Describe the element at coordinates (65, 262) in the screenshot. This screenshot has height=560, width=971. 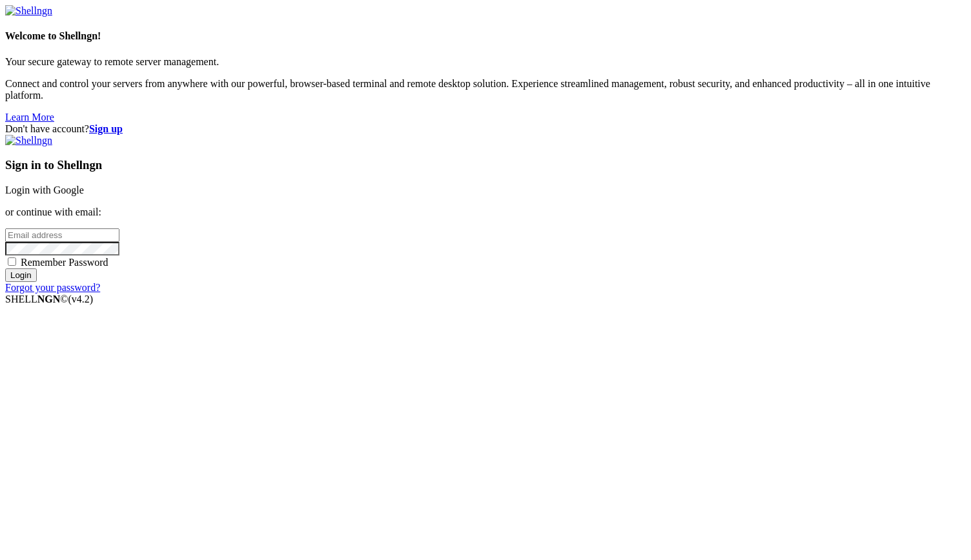
I see `span: Remember Password` at that location.